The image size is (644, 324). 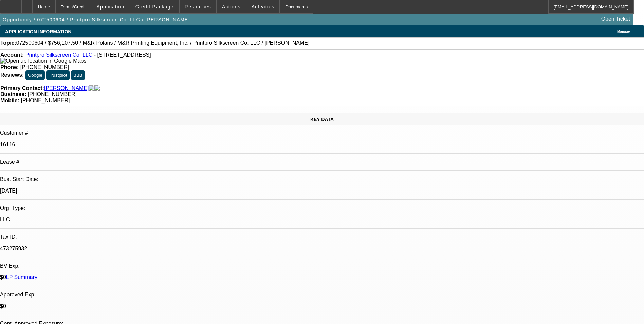 I want to click on a: View Google Maps, so click(x=43, y=61).